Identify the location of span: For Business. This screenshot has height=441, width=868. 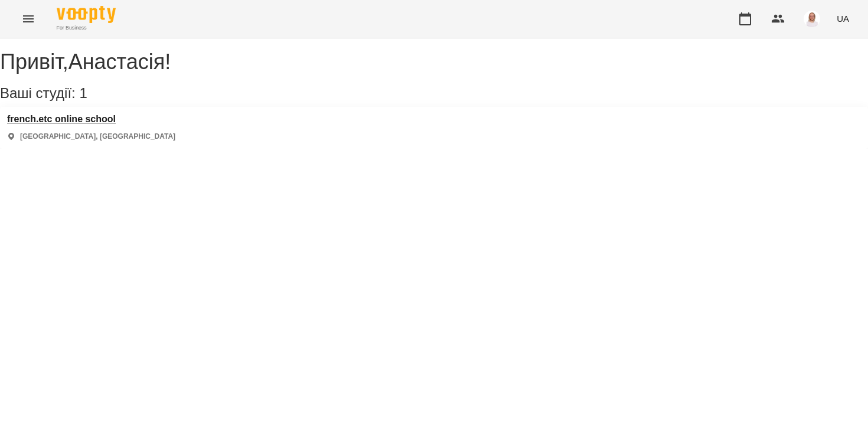
(87, 28).